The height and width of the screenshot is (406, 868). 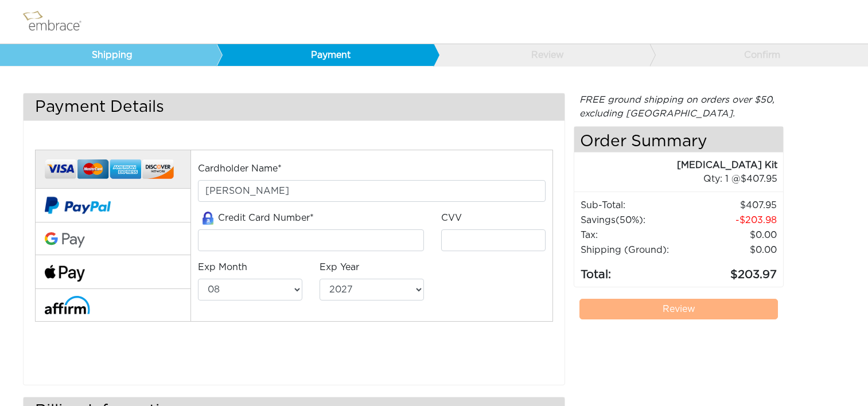 What do you see at coordinates (683, 179) in the screenshot?
I see `div: 1 @` at bounding box center [683, 179].